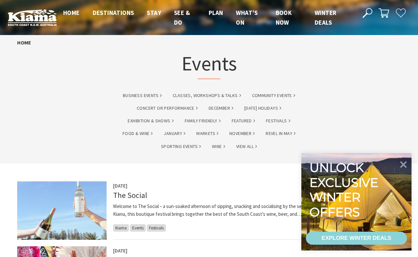 Image resolution: width=418 pixels, height=257 pixels. Describe the element at coordinates (174, 133) in the screenshot. I see `a: January` at that location.